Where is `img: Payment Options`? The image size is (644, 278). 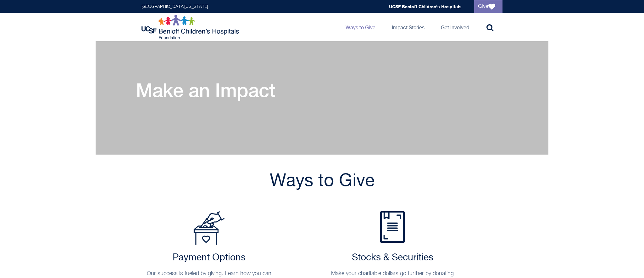
img: Payment Options is located at coordinates (209, 228).